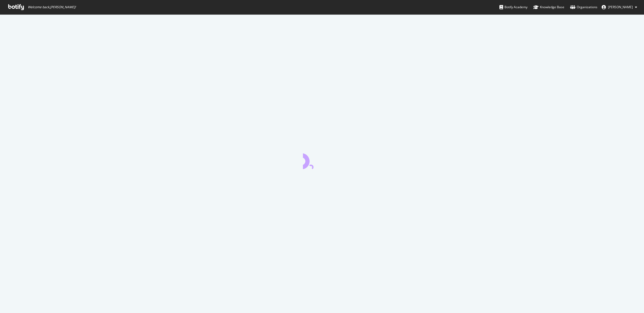 The image size is (644, 313). Describe the element at coordinates (584, 7) in the screenshot. I see `div: Organizations` at that location.